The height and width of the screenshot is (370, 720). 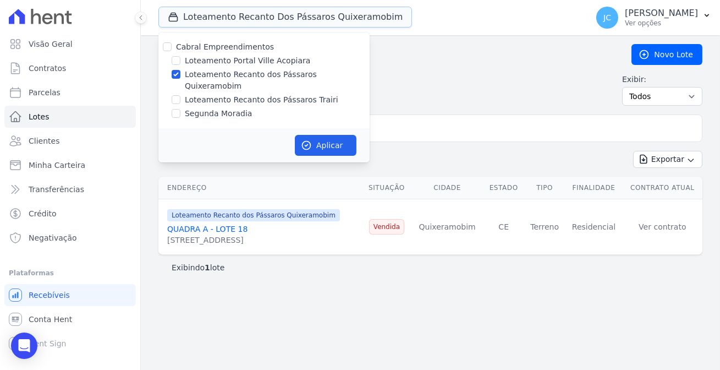 What do you see at coordinates (260, 188) in the screenshot?
I see `th: Endereço` at bounding box center [260, 188].